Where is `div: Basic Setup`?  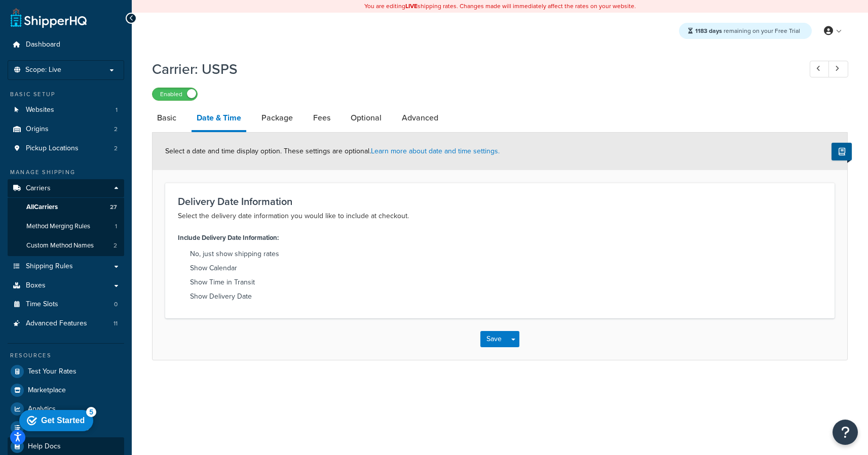 div: Basic Setup is located at coordinates (66, 94).